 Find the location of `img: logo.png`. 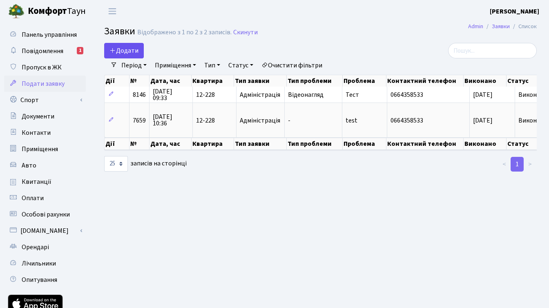

img: logo.png is located at coordinates (16, 11).